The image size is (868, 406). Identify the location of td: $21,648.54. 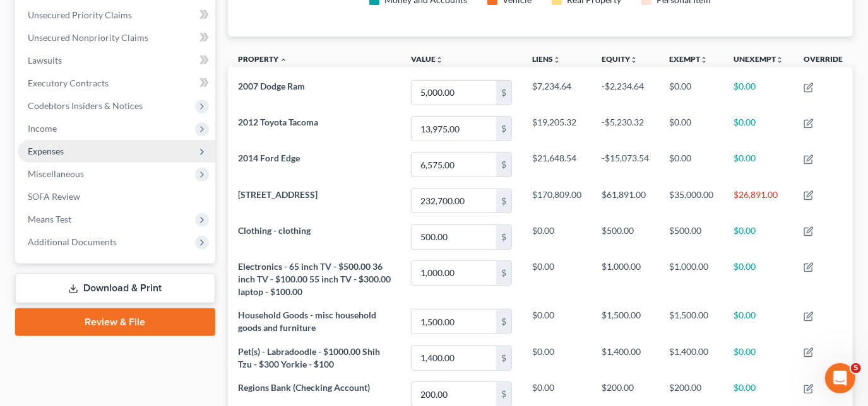
(557, 164).